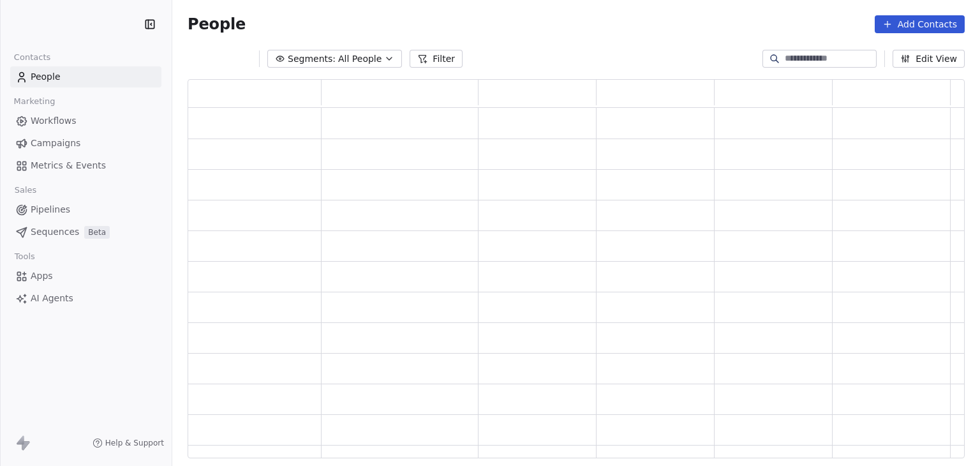  What do you see at coordinates (85, 143) in the screenshot?
I see `a: Campaigns` at bounding box center [85, 143].